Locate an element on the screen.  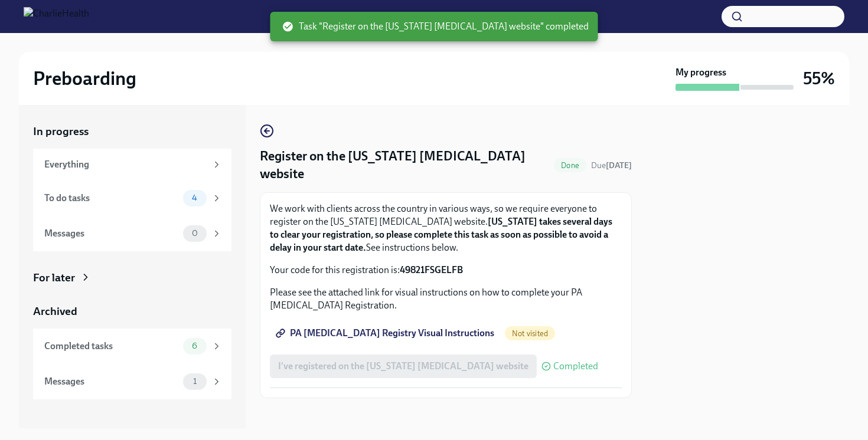
a: To do tasks4 is located at coordinates (132, 198).